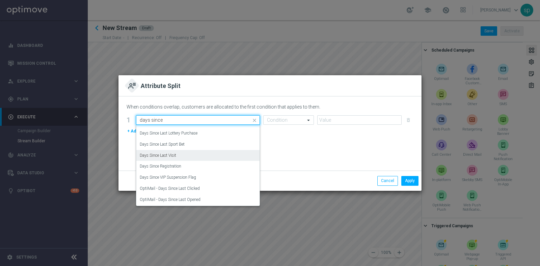 The width and height of the screenshot is (540, 266). I want to click on div: Days Since Last Sport Bet, so click(198, 144).